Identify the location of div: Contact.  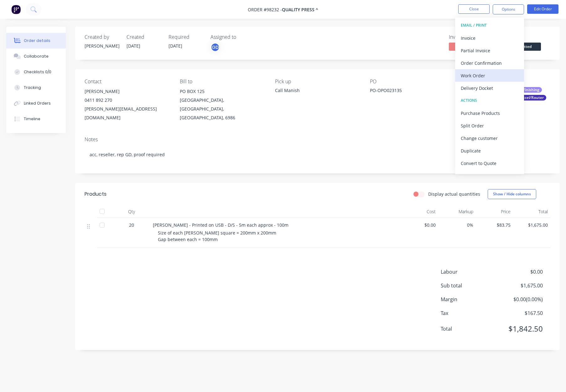
(127, 82).